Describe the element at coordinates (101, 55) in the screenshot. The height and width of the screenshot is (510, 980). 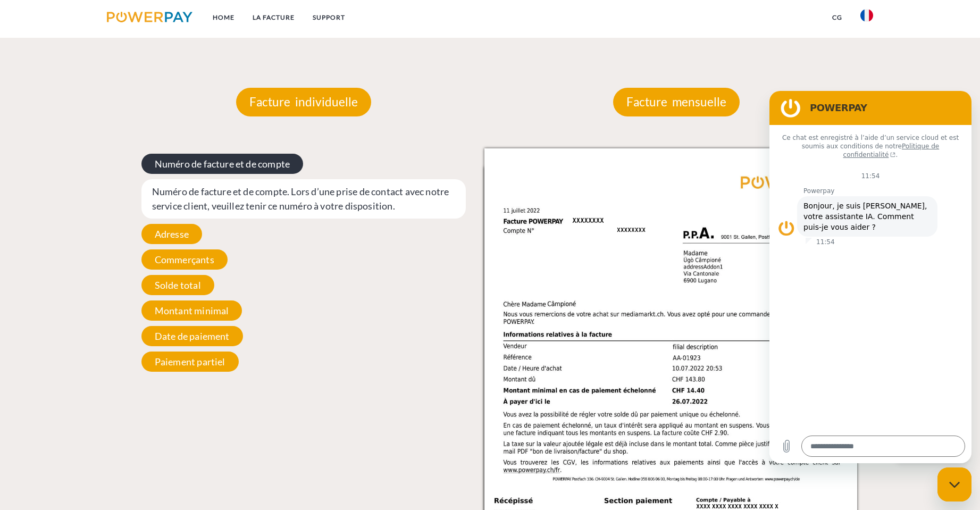
I see `p: Ce chat est enregistré à l’aide d’un service cloud et est soumis aux conditions de notre .` at that location.